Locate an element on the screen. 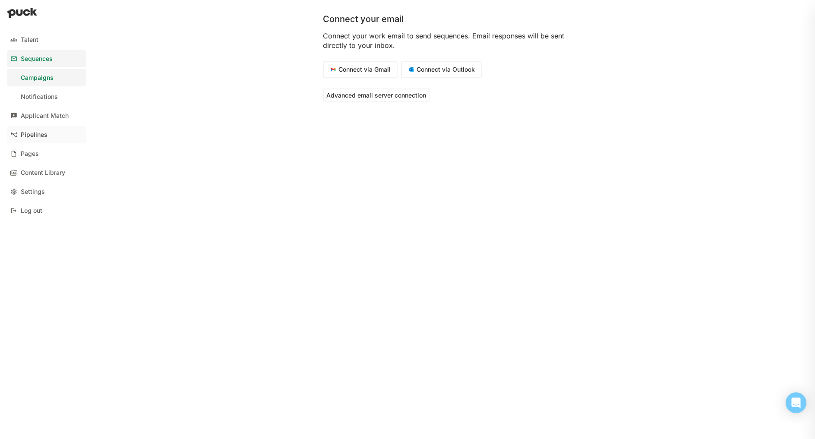  div: Applicant Match is located at coordinates (44, 116).